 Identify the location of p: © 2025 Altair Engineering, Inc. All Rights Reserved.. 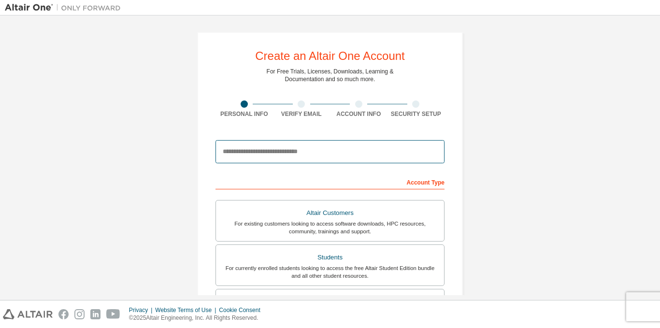
(198, 318).